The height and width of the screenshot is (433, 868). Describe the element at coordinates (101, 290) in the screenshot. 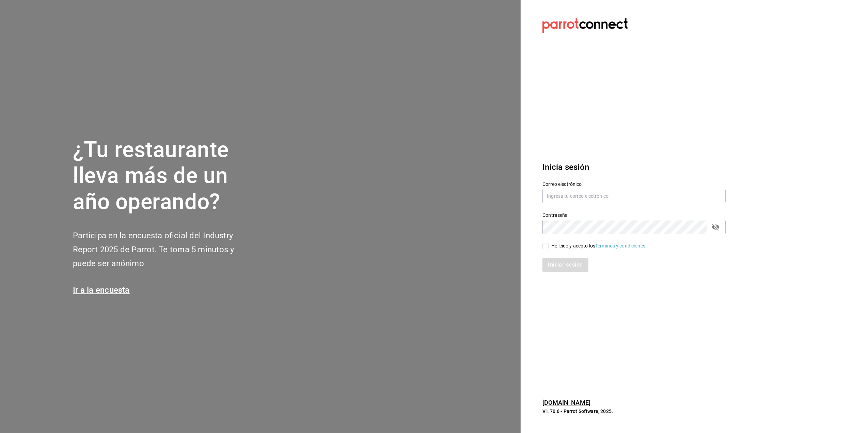

I see `a: Ir a la encuesta` at that location.